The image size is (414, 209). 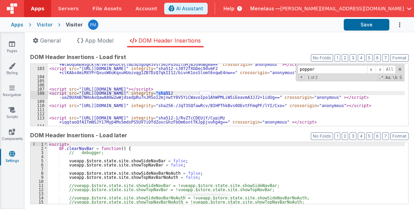 I want to click on div: 111, so click(x=39, y=109).